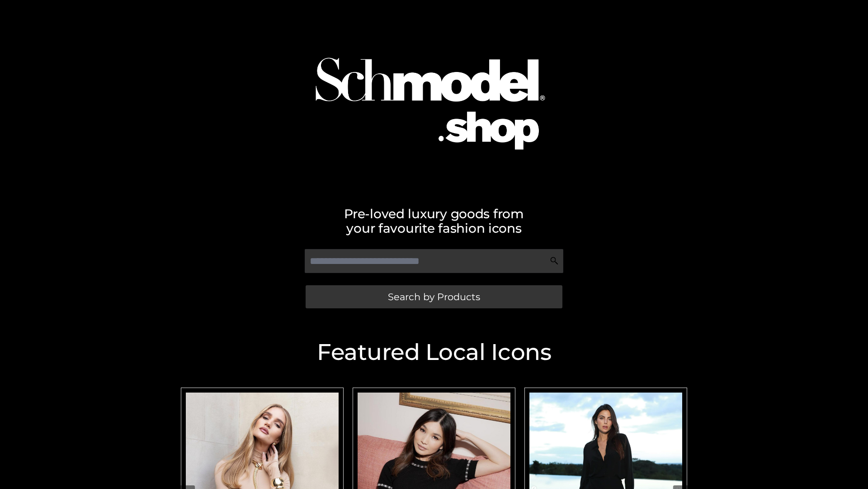  What do you see at coordinates (434, 296) in the screenshot?
I see `span: Search by Products` at bounding box center [434, 296].